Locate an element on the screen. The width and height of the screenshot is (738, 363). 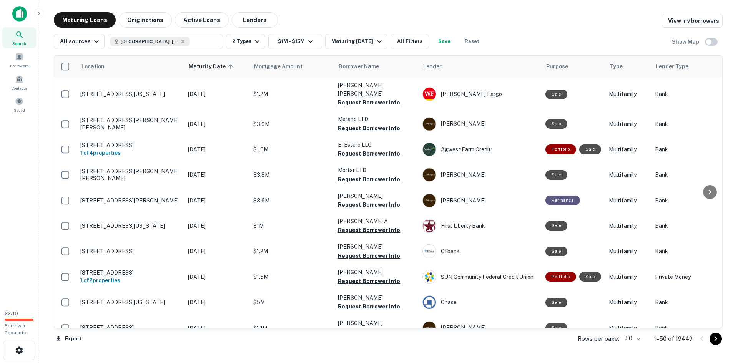
img: capitalize-icon.png is located at coordinates (20, 14).